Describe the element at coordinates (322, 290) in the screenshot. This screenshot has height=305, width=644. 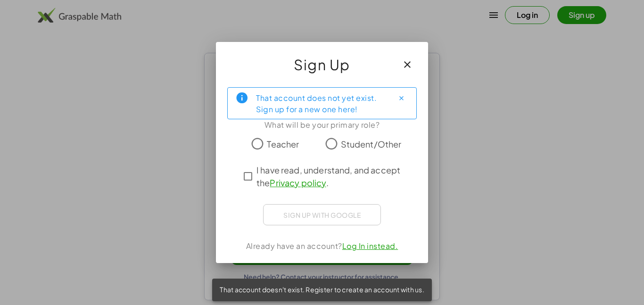
I see `div: That account doesn't exist. Register to create an account with us.` at that location.